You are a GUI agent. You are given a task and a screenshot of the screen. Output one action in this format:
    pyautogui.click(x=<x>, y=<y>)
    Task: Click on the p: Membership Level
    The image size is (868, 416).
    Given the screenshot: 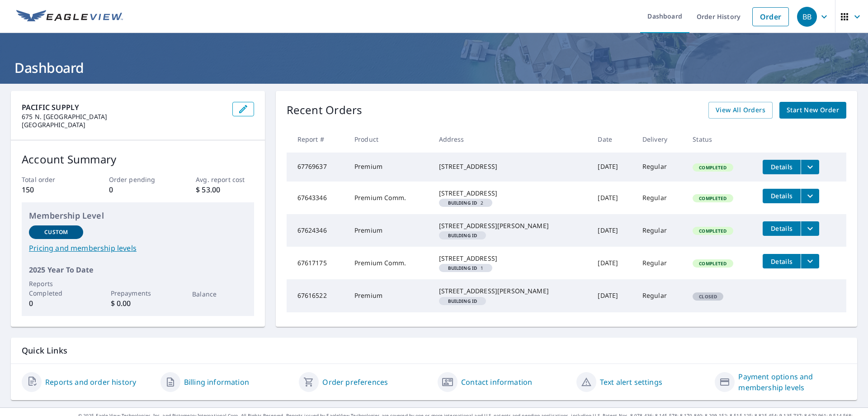 What is the action you would take?
    pyautogui.click(x=138, y=216)
    